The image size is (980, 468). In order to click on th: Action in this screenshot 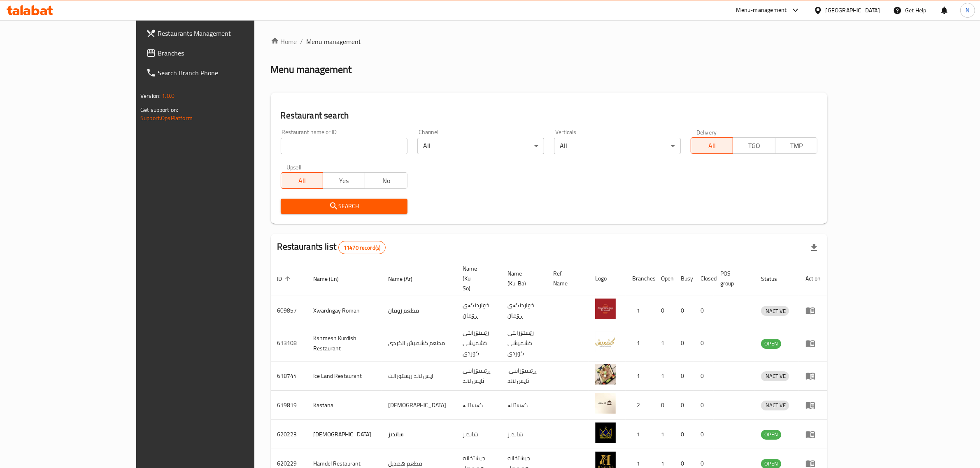, I will do `click(813, 279)`.